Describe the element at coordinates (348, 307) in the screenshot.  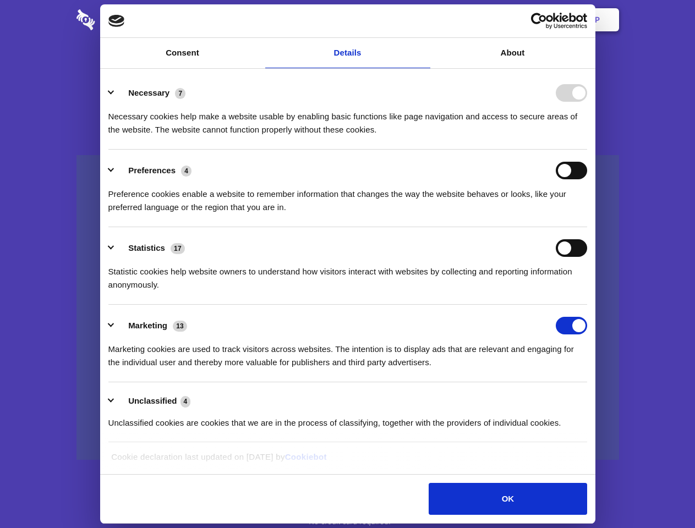
I see `a: Wistia video thumbnail` at that location.